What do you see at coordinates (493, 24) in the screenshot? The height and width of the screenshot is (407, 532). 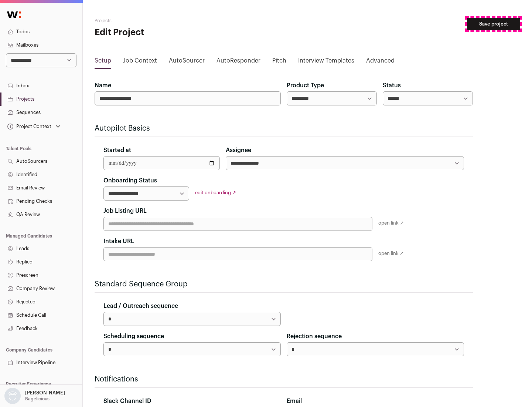 I see `button: Save project` at bounding box center [493, 24].